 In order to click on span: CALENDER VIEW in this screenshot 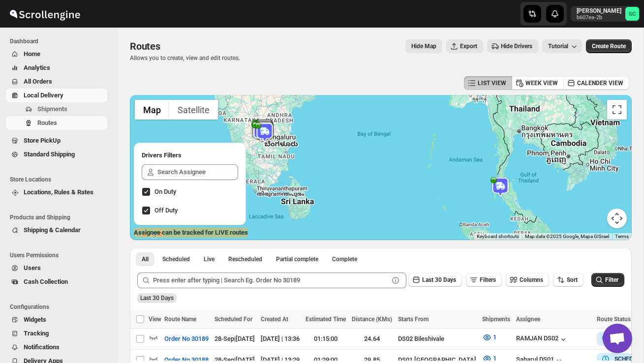, I will do `click(600, 83)`.